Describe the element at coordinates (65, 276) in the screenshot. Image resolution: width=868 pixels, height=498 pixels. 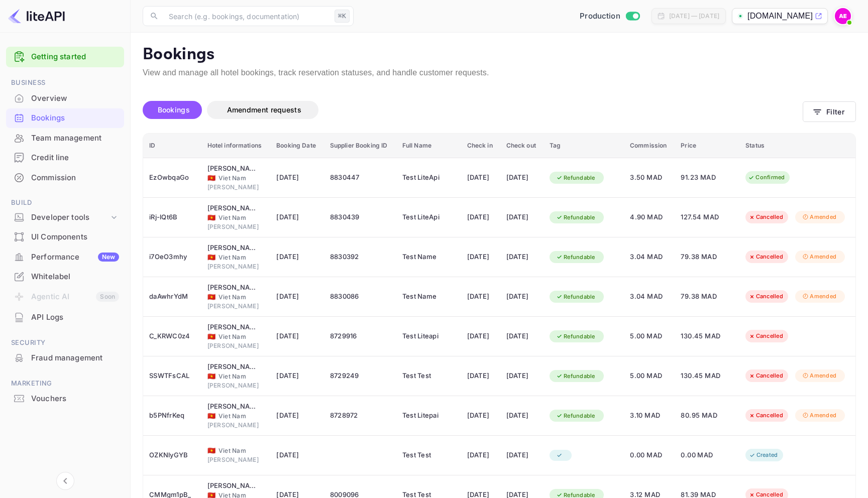
I see `div: Whitelabel` at that location.